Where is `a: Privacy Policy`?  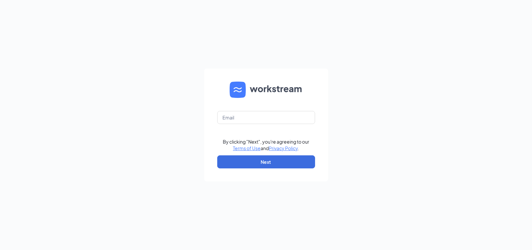
a: Privacy Policy is located at coordinates (283, 148).